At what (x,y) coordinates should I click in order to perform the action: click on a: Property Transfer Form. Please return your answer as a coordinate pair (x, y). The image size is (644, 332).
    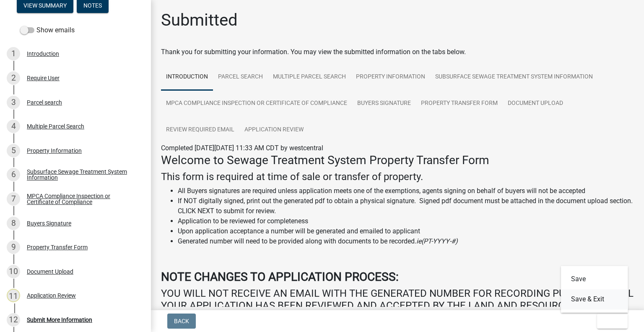
    Looking at the image, I should click on (459, 104).